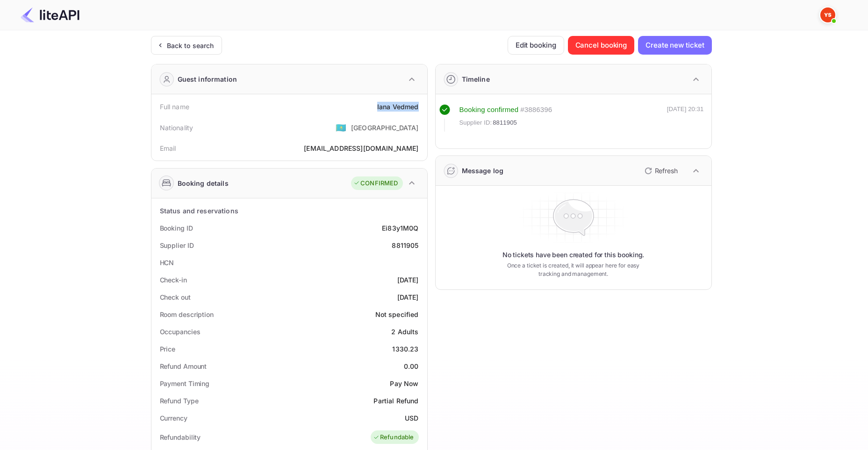 The width and height of the screenshot is (868, 450). Describe the element at coordinates (180, 437) in the screenshot. I see `div: Refundability` at that location.